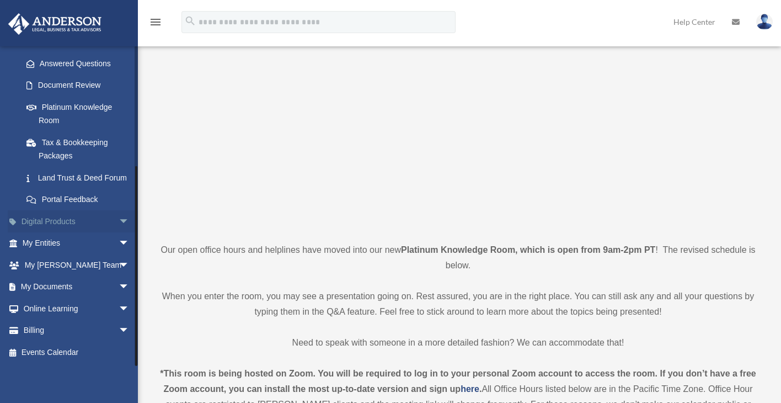 This screenshot has height=403, width=781. Describe the element at coordinates (77, 352) in the screenshot. I see `a: Events Calendar` at that location.